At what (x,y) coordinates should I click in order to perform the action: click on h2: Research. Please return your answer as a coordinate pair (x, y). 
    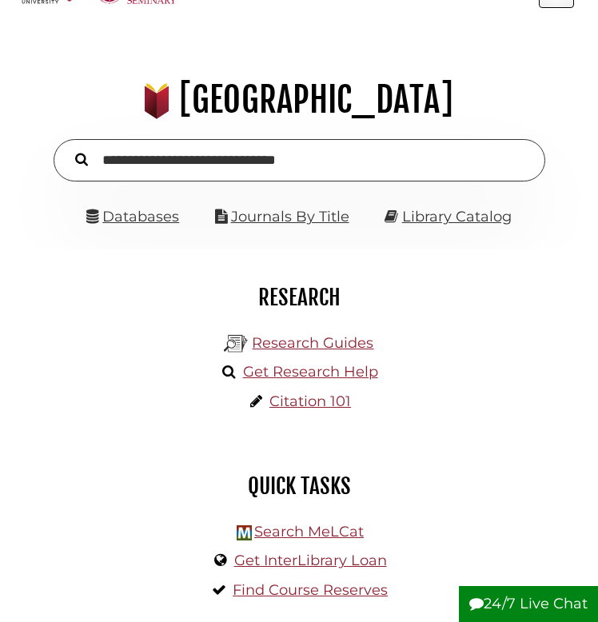
    Looking at the image, I should click on (299, 297).